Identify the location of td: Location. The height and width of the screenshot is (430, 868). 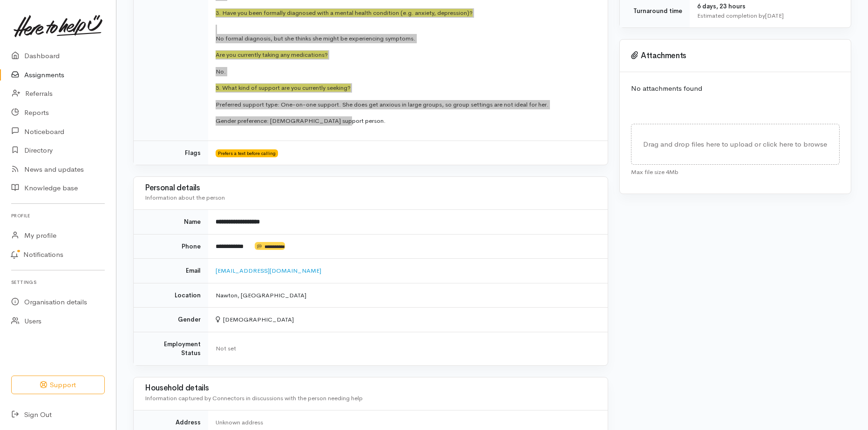
(171, 295).